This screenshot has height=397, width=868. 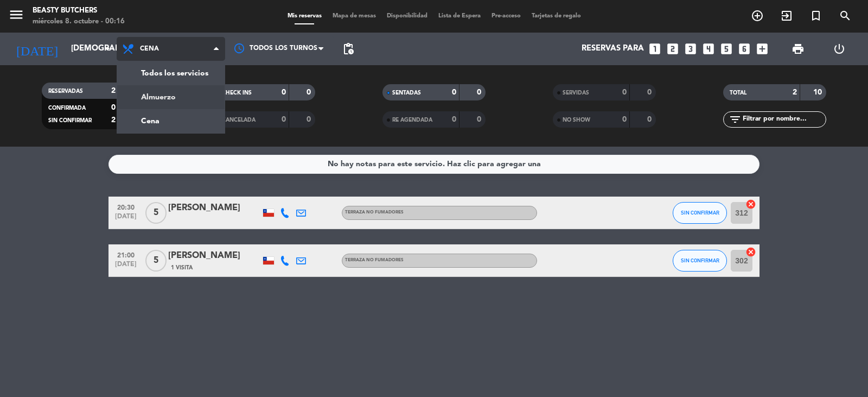 I want to click on i: add_box, so click(x=762, y=49).